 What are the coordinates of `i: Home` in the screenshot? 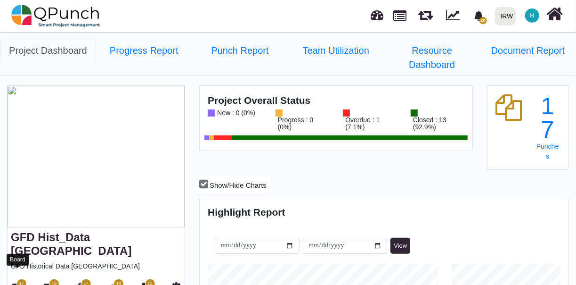 It's located at (555, 14).